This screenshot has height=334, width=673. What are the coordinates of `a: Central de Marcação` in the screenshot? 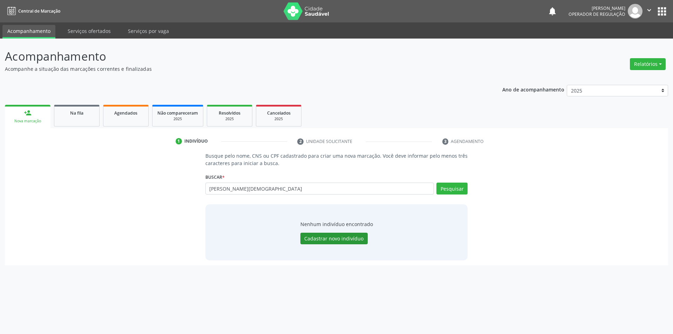 It's located at (33, 11).